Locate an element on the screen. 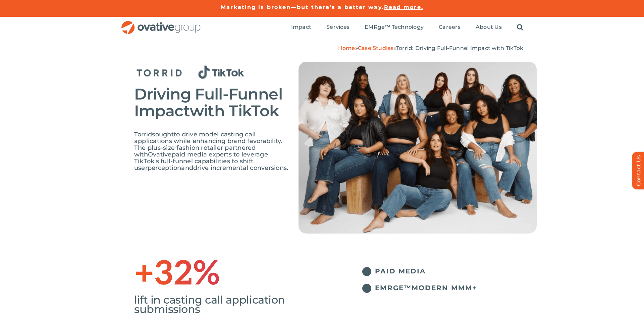 The image size is (644, 321). span: to drive model casting call applications while enhancing brand favorability. The plus-size fashio... is located at coordinates (208, 145).